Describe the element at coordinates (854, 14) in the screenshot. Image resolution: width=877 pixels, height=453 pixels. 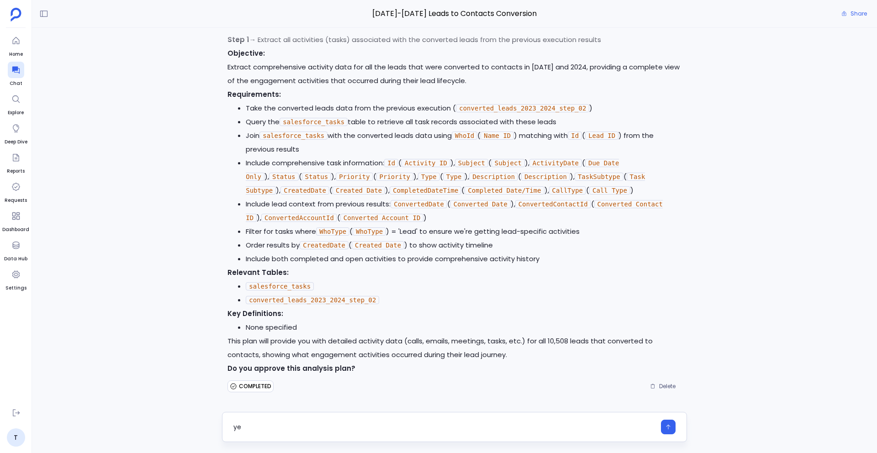
I see `button: Share` at that location.